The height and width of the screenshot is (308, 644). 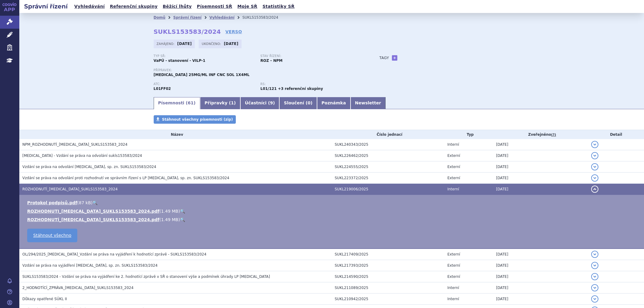 I want to click on td: SUKL211089/2025, so click(x=388, y=288).